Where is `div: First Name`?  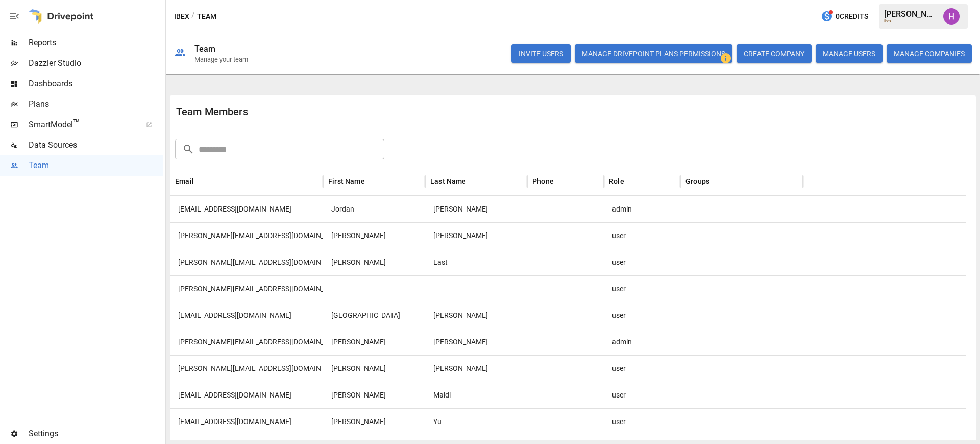
div: First Name is located at coordinates (347, 182).